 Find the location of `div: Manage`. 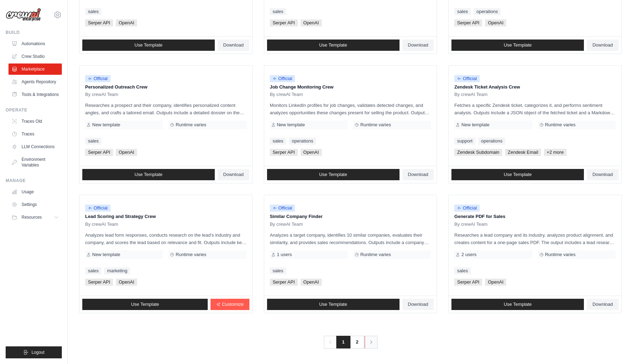

div: Manage is located at coordinates (34, 181).